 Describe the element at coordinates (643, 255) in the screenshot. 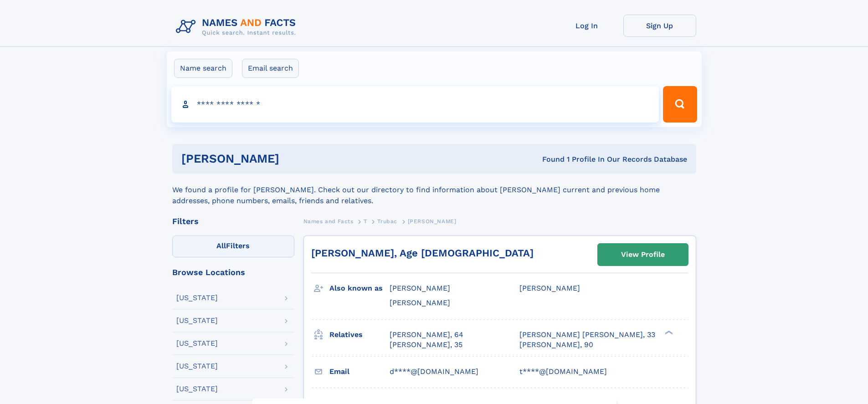

I see `a: View Profile` at that location.